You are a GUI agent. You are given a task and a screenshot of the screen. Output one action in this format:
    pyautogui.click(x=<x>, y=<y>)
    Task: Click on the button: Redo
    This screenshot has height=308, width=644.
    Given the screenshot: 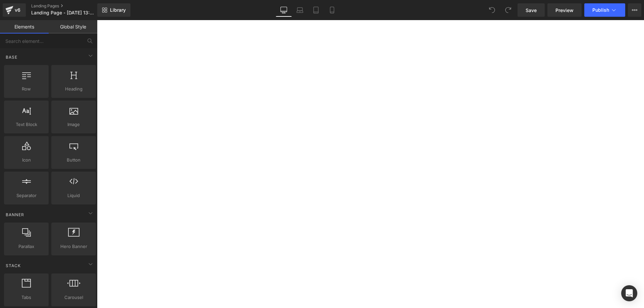 What is the action you would take?
    pyautogui.click(x=508, y=10)
    